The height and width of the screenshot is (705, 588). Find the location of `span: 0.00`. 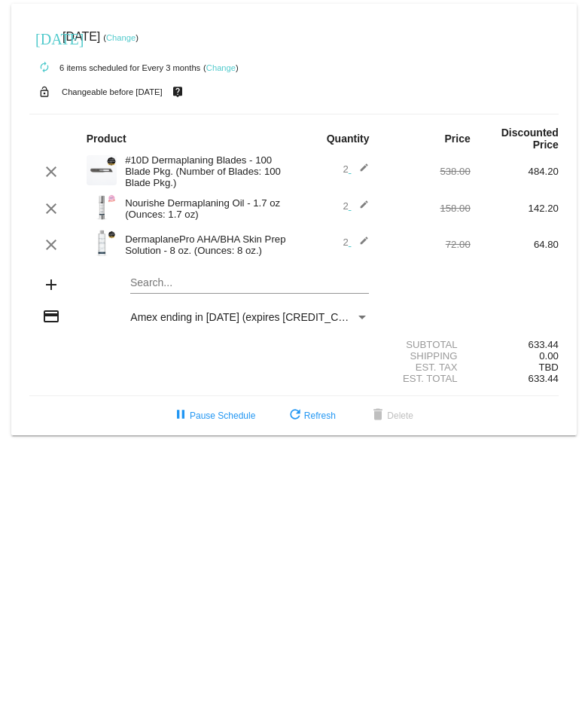

span: 0.00 is located at coordinates (549, 356).